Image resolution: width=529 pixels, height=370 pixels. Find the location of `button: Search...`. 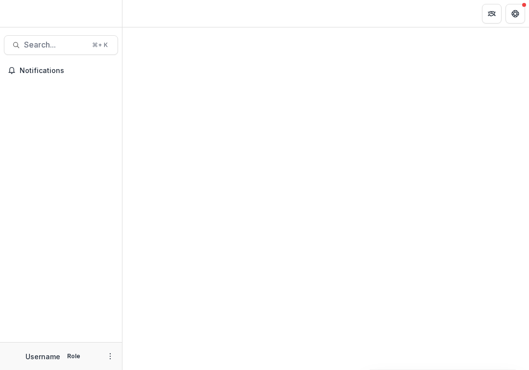

button: Search... is located at coordinates (61, 45).